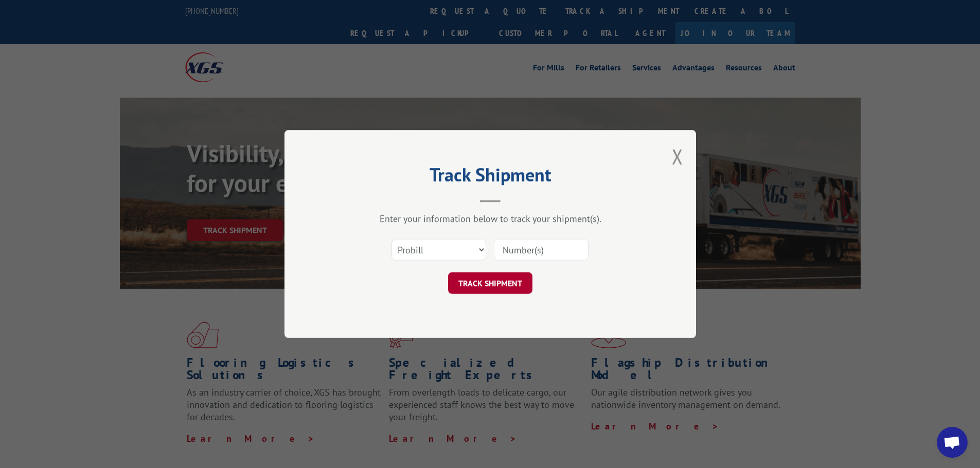  I want to click on div: Open chat, so click(952, 442).